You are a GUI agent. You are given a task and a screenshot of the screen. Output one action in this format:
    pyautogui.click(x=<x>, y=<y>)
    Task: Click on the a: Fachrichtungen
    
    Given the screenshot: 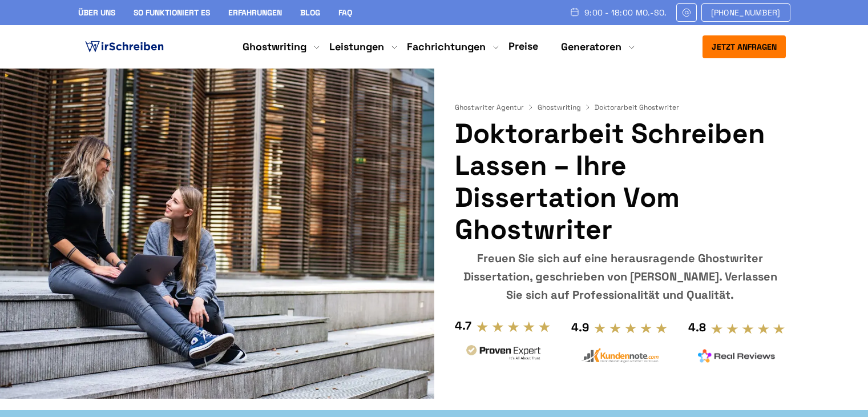 What is the action you would take?
    pyautogui.click(x=447, y=47)
    